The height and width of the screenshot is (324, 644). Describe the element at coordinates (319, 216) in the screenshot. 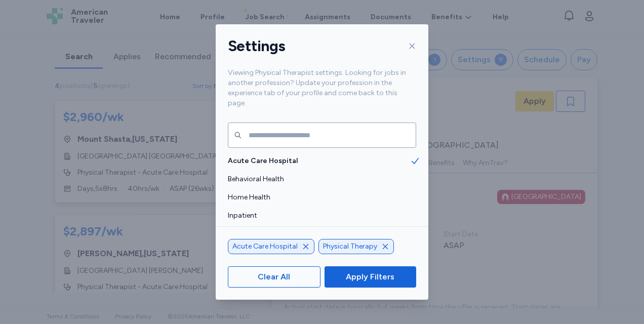

I see `span: Inpatient` at that location.